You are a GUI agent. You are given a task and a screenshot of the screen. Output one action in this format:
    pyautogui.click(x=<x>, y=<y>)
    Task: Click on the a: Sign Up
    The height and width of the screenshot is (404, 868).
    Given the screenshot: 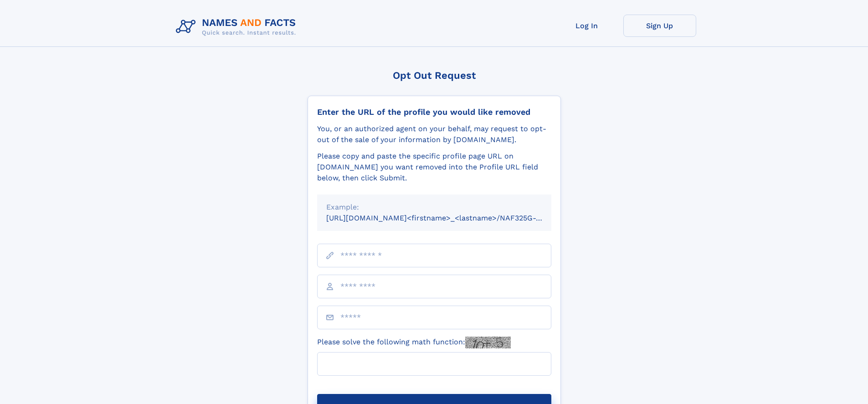 What is the action you would take?
    pyautogui.click(x=660, y=25)
    